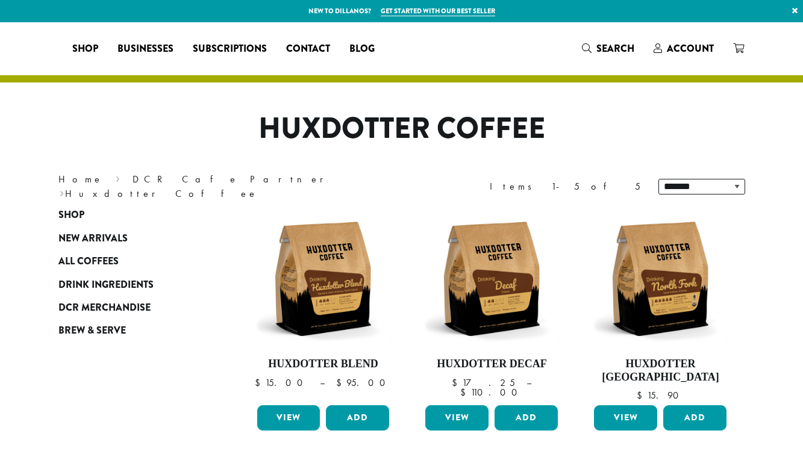  Describe the element at coordinates (323, 279) in the screenshot. I see `img: Huxdotter-Coffee-Huxdotter-Blend-12oz-Web.jpg` at that location.